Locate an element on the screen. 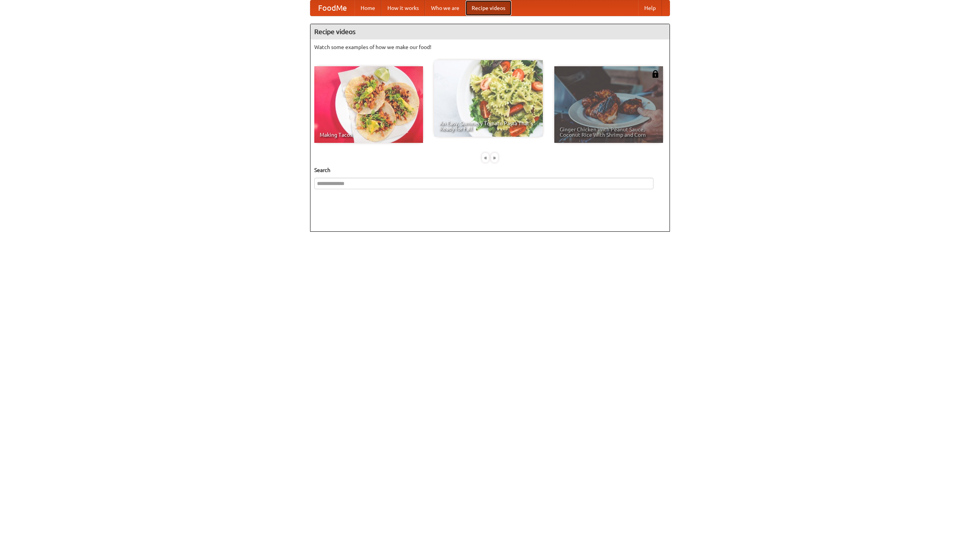 This screenshot has height=542, width=980. img: 483408.png is located at coordinates (656, 74).